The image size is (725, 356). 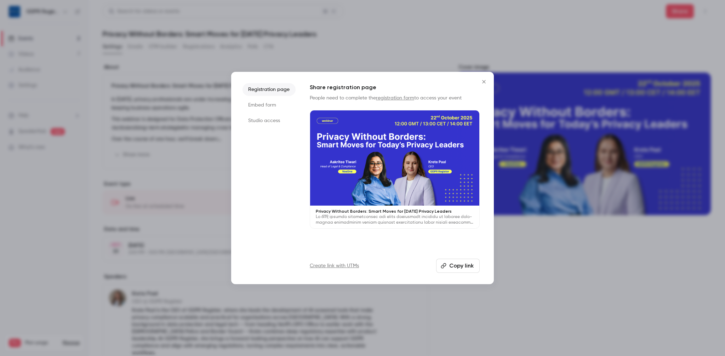 What do you see at coordinates (269, 90) in the screenshot?
I see `li: Registration page` at bounding box center [269, 90].